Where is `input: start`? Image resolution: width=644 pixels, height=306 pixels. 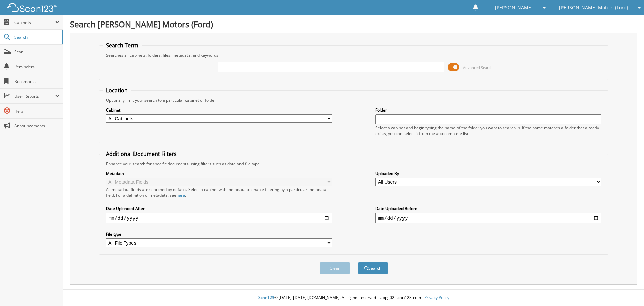 input: start is located at coordinates (219, 218).